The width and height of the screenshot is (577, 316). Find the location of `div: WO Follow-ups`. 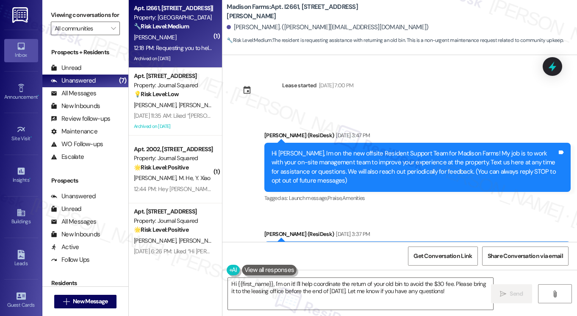

div: WO Follow-ups is located at coordinates (77, 144).